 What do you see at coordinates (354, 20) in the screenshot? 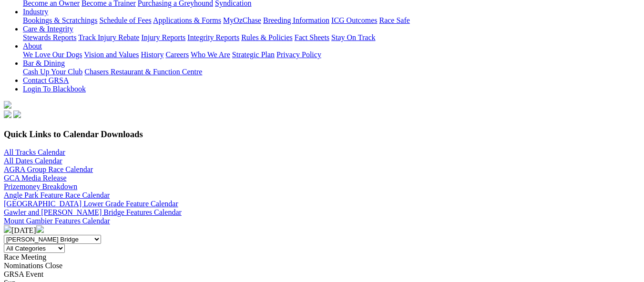
I see `a: ICG Outcomes` at bounding box center [354, 20].